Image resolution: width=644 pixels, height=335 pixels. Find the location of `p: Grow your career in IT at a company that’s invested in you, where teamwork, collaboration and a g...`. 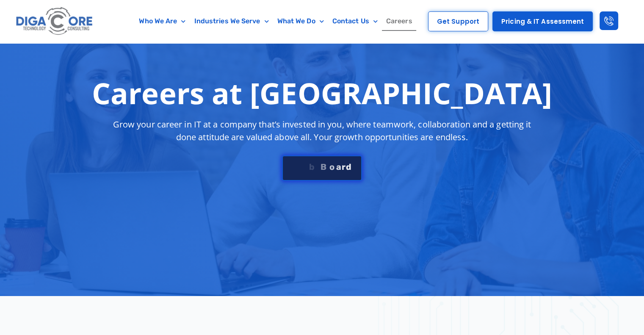

p: Grow your career in IT at a company that’s invested in you, where teamwork, collaboration and a g... is located at coordinates (322, 131).